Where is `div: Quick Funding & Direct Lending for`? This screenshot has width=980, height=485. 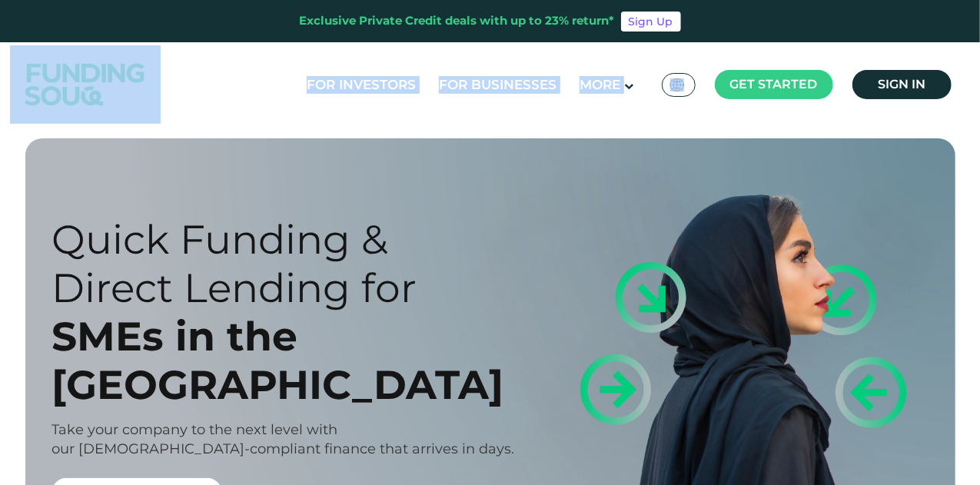 div: Quick Funding & Direct Lending for is located at coordinates (284, 264).